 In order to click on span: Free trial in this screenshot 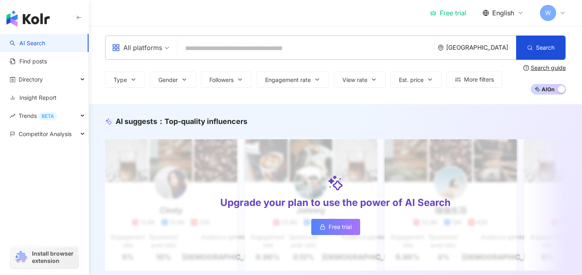, I will do `click(340, 227)`.